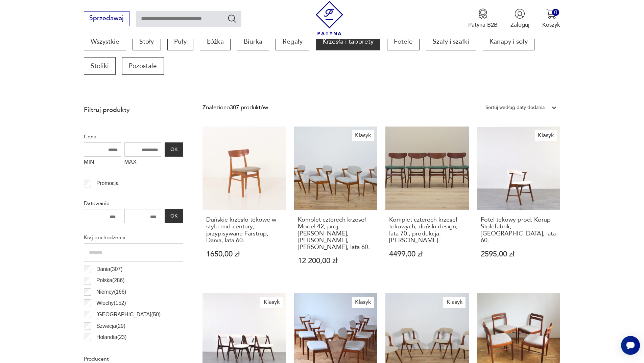  What do you see at coordinates (551, 14) in the screenshot?
I see `img: Ikona koszyka` at bounding box center [551, 14].